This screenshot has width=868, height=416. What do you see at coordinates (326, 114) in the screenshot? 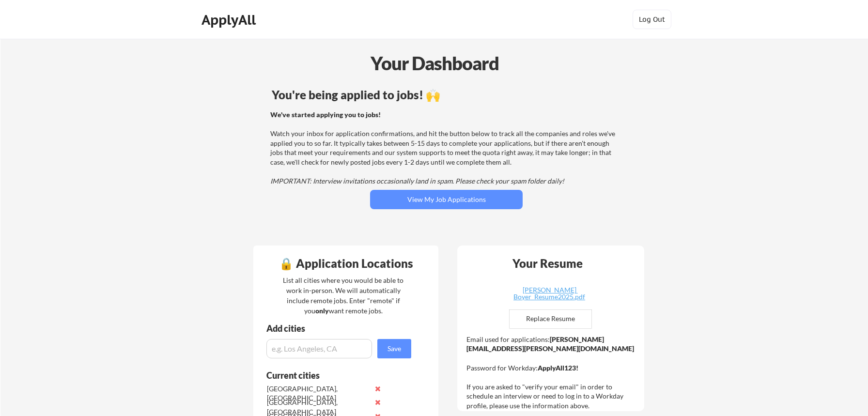
I see `strong: We've started applying you to jobs!` at bounding box center [326, 114].